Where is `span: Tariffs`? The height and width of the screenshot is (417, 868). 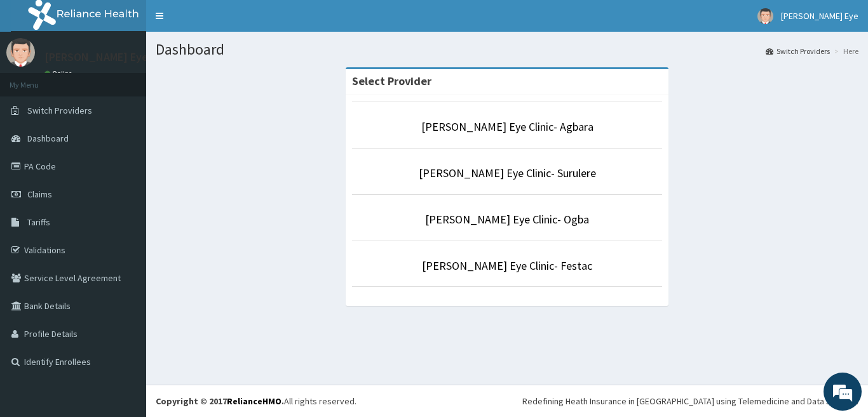 span: Tariffs is located at coordinates (39, 222).